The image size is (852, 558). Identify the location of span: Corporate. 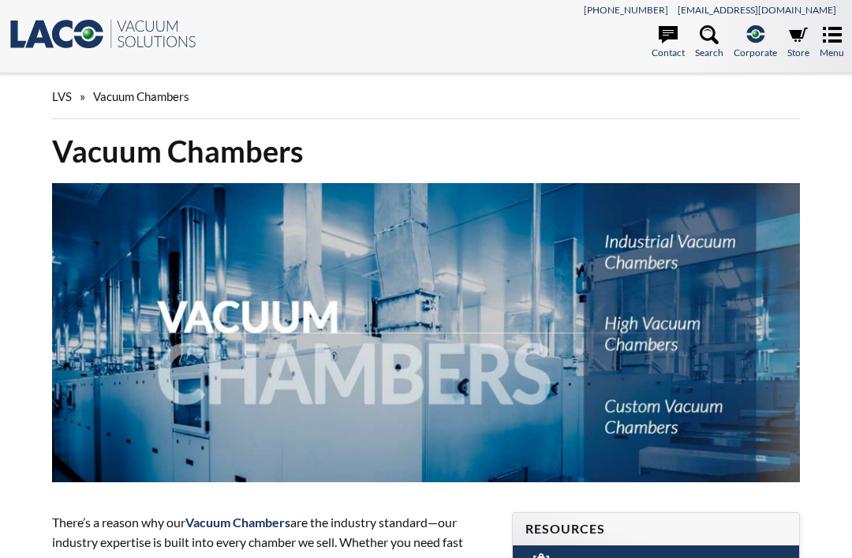
(755, 52).